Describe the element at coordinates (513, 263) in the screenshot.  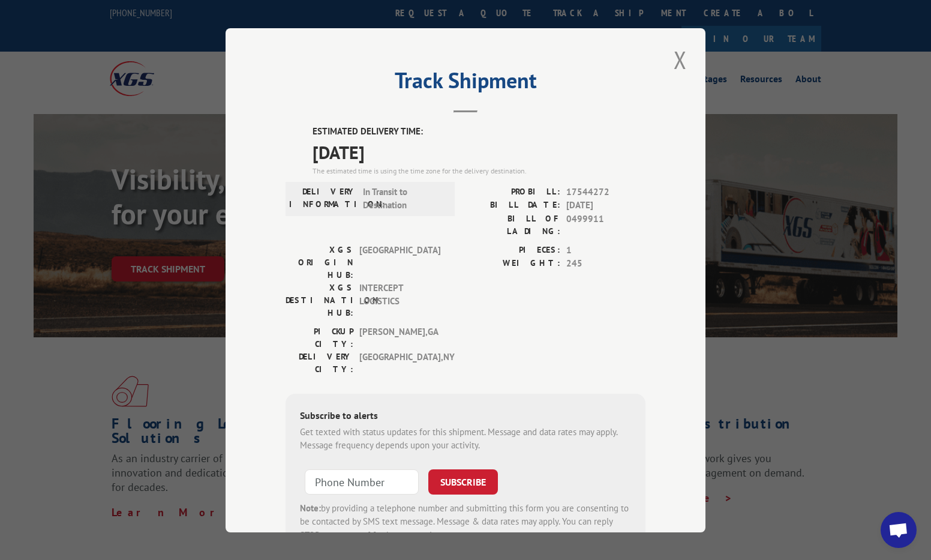
I see `label: WEIGHT:` at that location.